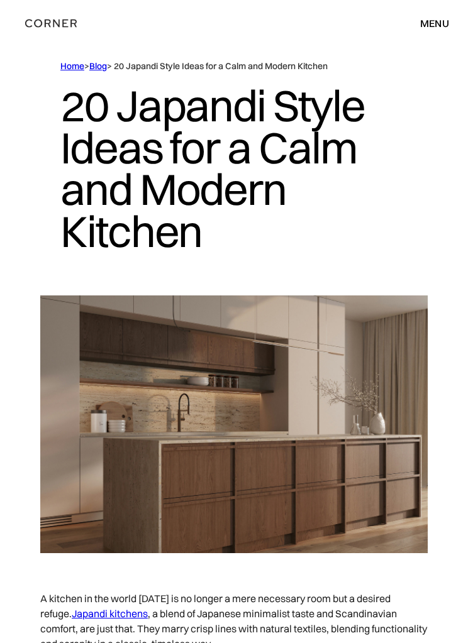 The image size is (468, 643). What do you see at coordinates (67, 23) in the screenshot?
I see `a: home` at bounding box center [67, 23].